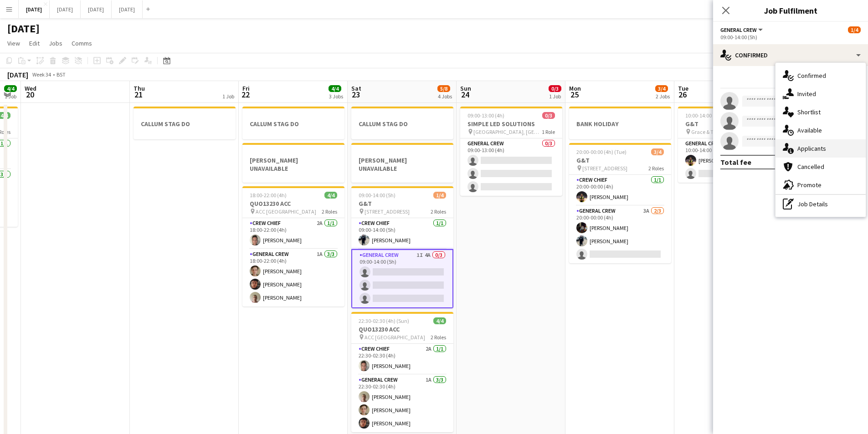 The image size is (868, 434). I want to click on span: Jobs, so click(56, 43).